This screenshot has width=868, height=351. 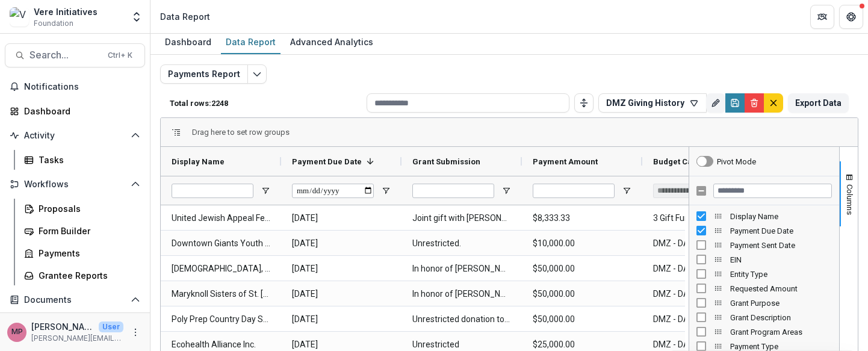 I want to click on span: $10,000.00, so click(x=582, y=244).